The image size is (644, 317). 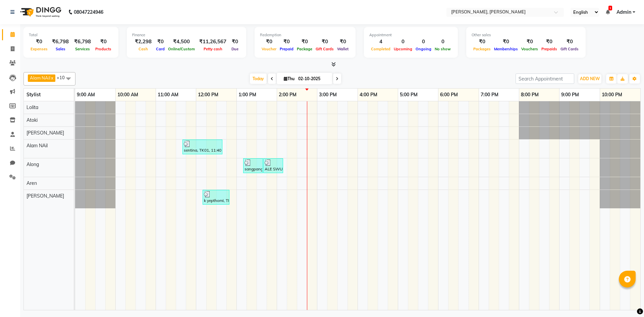 I want to click on span: ADD NEW, so click(x=589, y=78).